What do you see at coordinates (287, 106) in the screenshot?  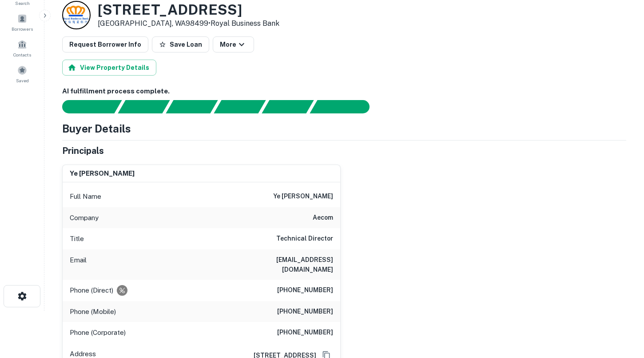 I see `div: Principals found, still searching for contact information. This may take time...` at bounding box center [287, 106].